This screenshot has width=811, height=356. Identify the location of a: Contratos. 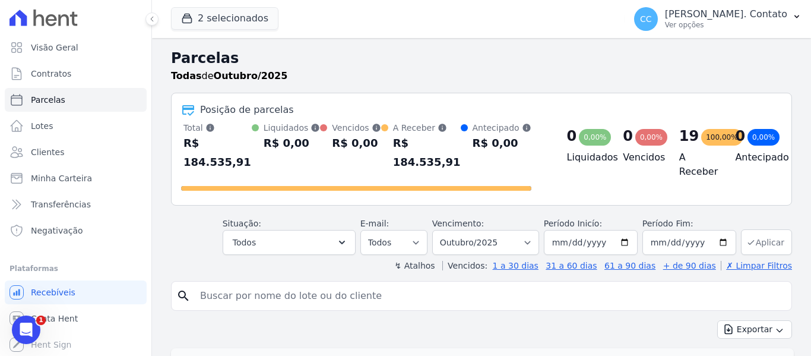
(75, 74).